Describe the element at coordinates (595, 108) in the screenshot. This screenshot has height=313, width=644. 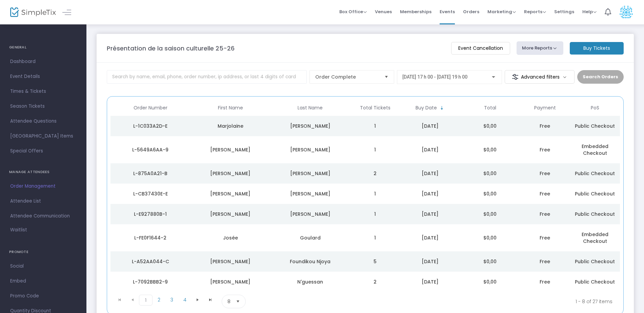
I see `span: PoS` at that location.